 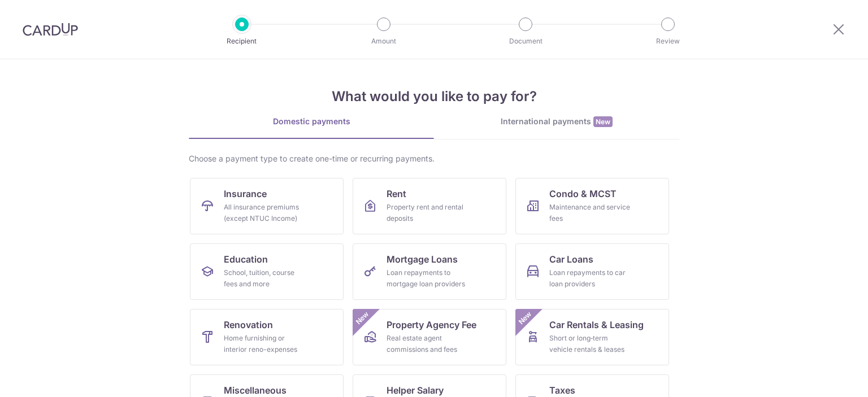 What do you see at coordinates (428, 343) in the screenshot?
I see `div: Real estate agent commissions and fees` at bounding box center [428, 343].